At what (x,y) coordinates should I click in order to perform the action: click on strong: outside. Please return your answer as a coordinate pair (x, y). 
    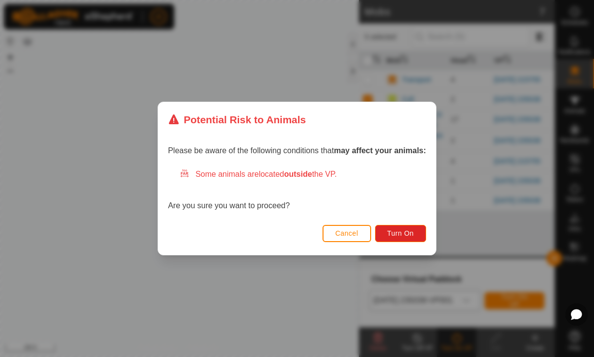
    Looking at the image, I should click on (298, 174).